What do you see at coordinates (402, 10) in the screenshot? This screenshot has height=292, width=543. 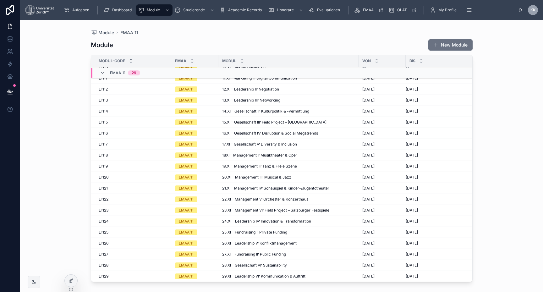 I see `span: OLAT` at bounding box center [402, 10].